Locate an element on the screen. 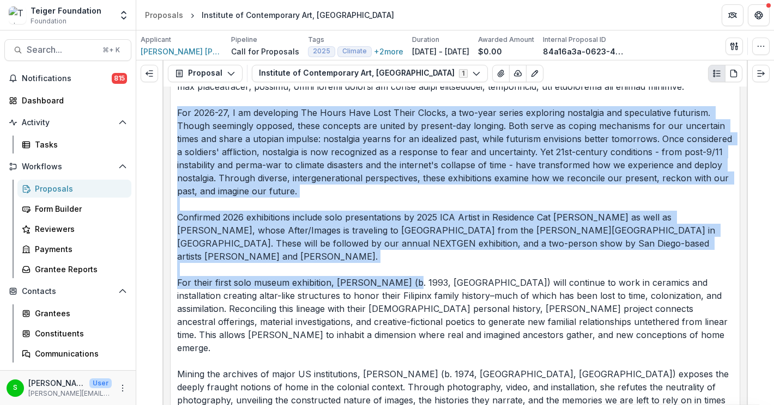 This screenshot has width=774, height=405. span: Notifications is located at coordinates (66, 78).